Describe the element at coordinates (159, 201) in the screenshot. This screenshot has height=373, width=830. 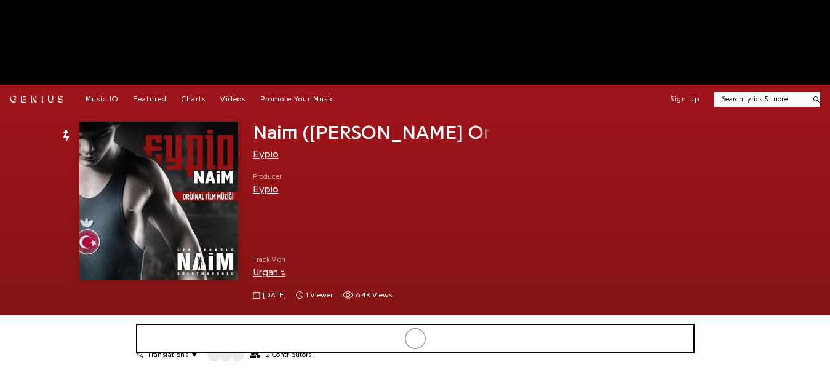
I see `img: Cover art for Naim (Cep Herkülü Naim Süleymanoğlu Orjinal Film Müziği) by Eypio` at that location.